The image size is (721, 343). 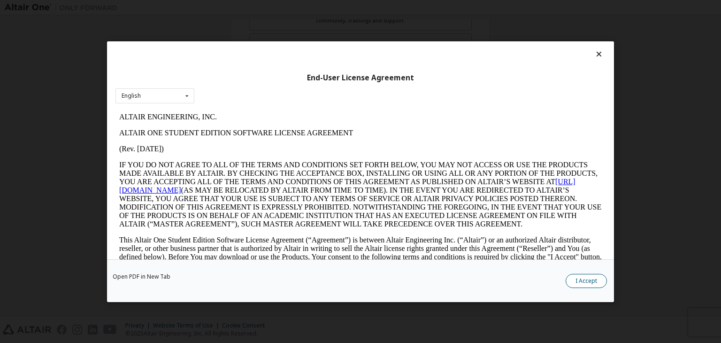 What do you see at coordinates (587, 281) in the screenshot?
I see `button: I Accept` at bounding box center [587, 281].